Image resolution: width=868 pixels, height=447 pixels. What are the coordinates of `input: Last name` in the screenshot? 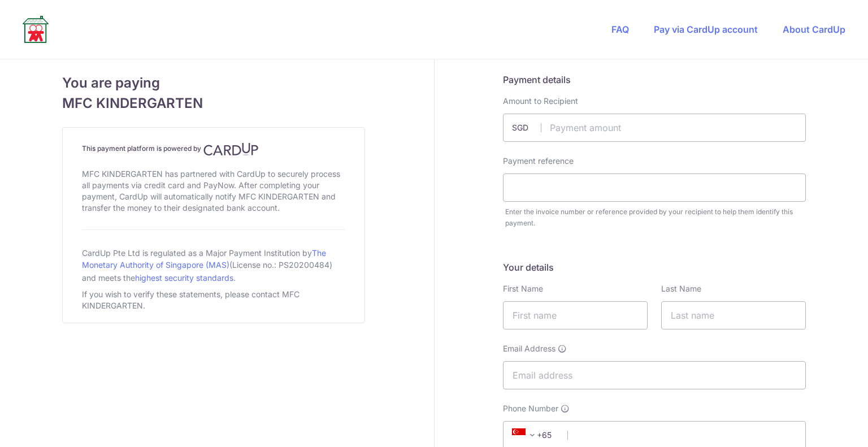 It's located at (733, 316).